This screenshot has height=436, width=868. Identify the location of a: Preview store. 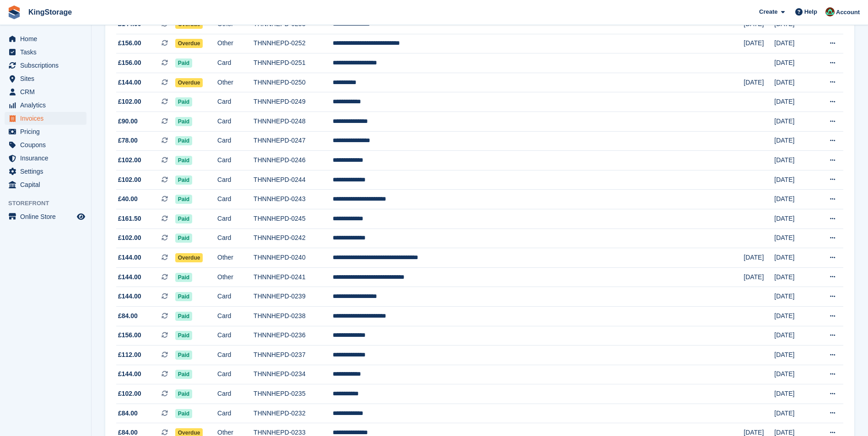
(81, 217).